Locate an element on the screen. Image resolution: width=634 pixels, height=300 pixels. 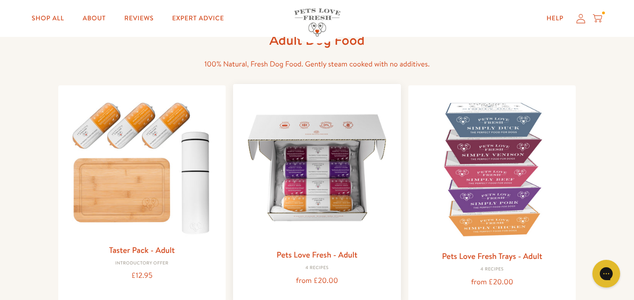
h1: Adult Dog Food is located at coordinates (317, 40).